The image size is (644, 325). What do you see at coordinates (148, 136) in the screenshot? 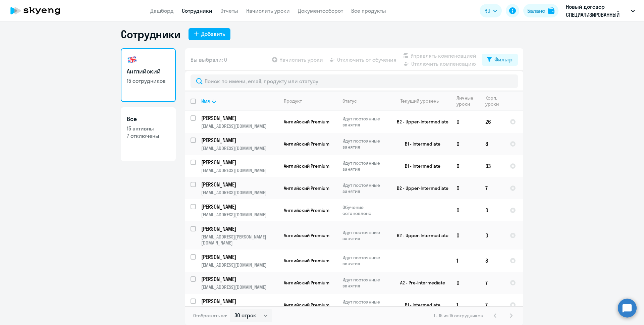
I see `p: 7 отключены` at bounding box center [148, 136].